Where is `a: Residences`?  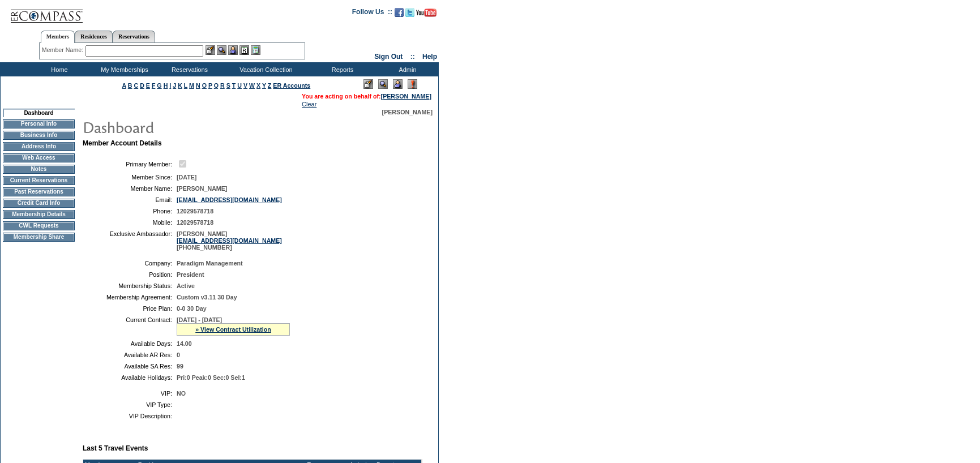 a: Residences is located at coordinates (94, 36).